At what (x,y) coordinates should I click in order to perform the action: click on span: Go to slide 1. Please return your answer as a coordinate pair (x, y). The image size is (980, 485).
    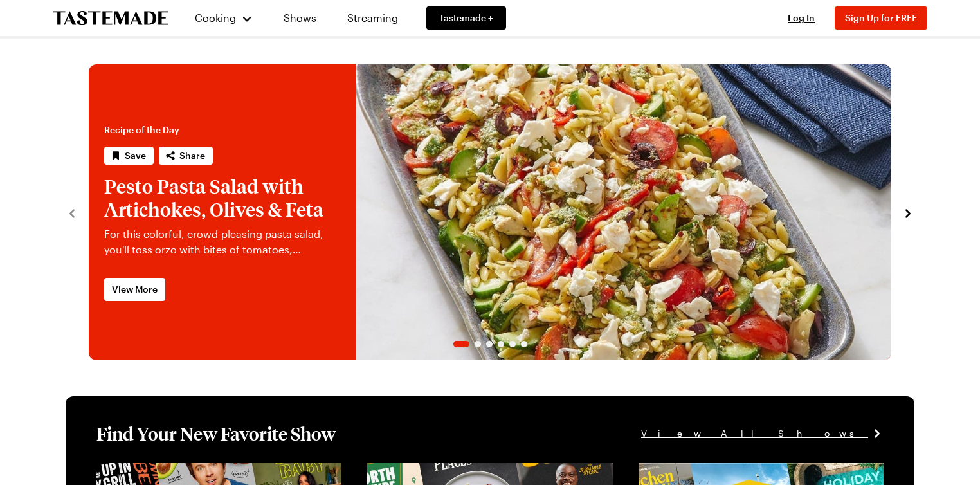
    Looking at the image, I should click on (461, 344).